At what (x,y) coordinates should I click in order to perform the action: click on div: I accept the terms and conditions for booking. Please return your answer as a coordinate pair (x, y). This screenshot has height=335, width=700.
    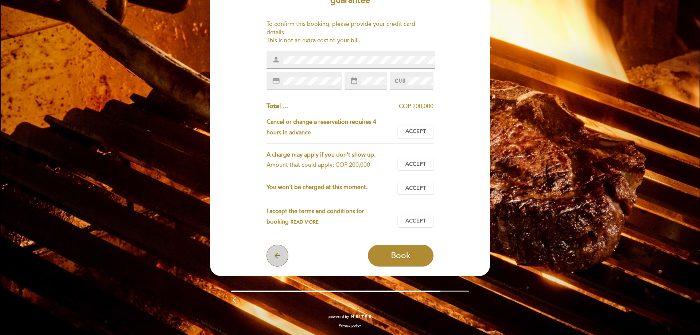
    Looking at the image, I should click on (332, 217).